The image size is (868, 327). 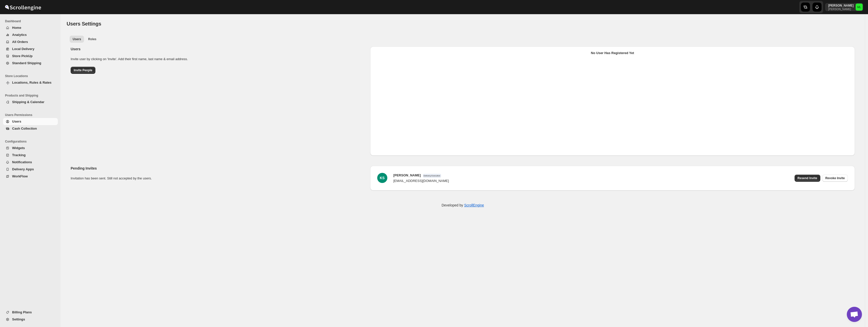 I want to click on button: Resend Invite, so click(x=807, y=178).